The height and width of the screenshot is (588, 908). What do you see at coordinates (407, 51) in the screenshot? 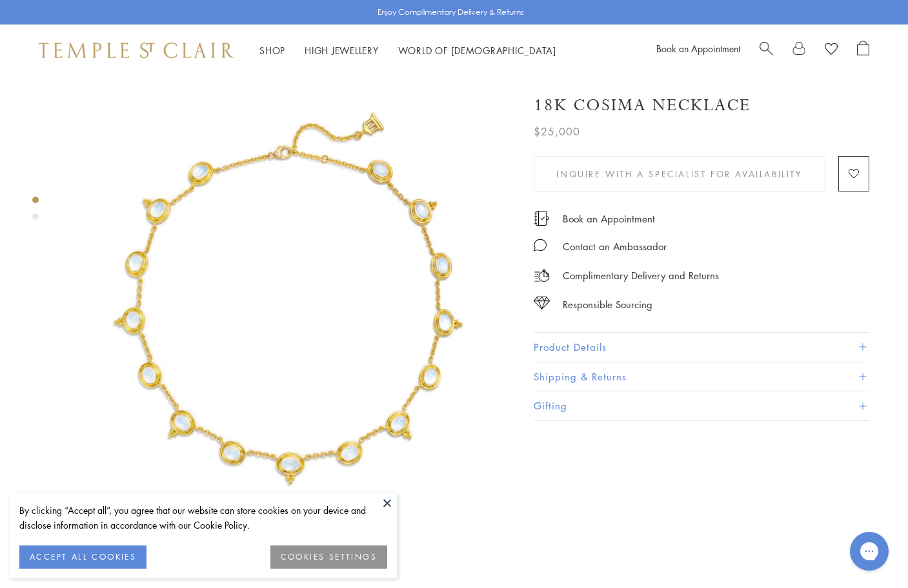
I see `nav: Main navigation` at bounding box center [407, 51].